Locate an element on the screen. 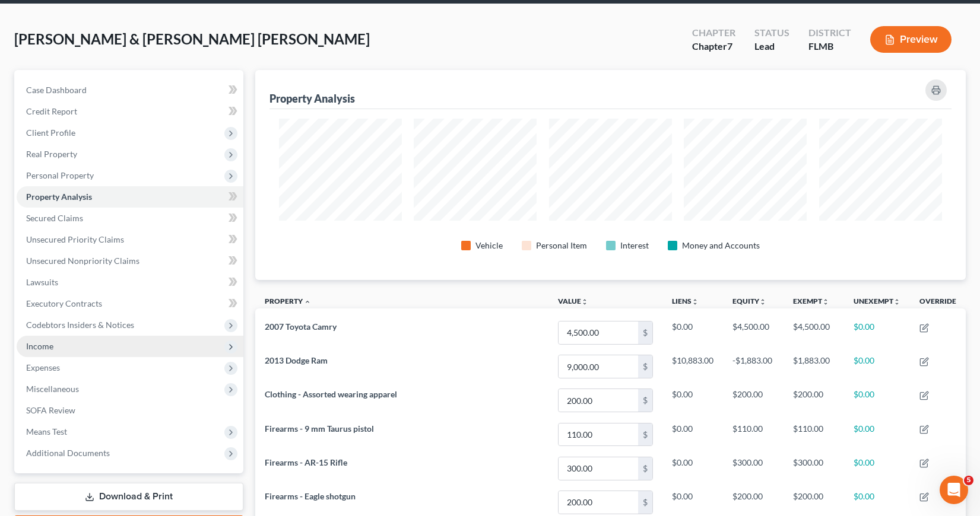  a: Download & Print is located at coordinates (129, 497).